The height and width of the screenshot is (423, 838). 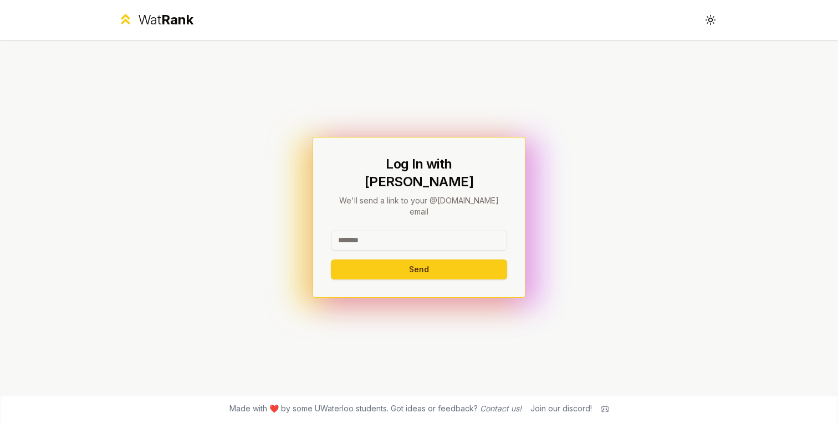 What do you see at coordinates (375, 409) in the screenshot?
I see `span: Made with ❤️ by some UWaterloo students. Got ideas or feedback?` at bounding box center [375, 409].